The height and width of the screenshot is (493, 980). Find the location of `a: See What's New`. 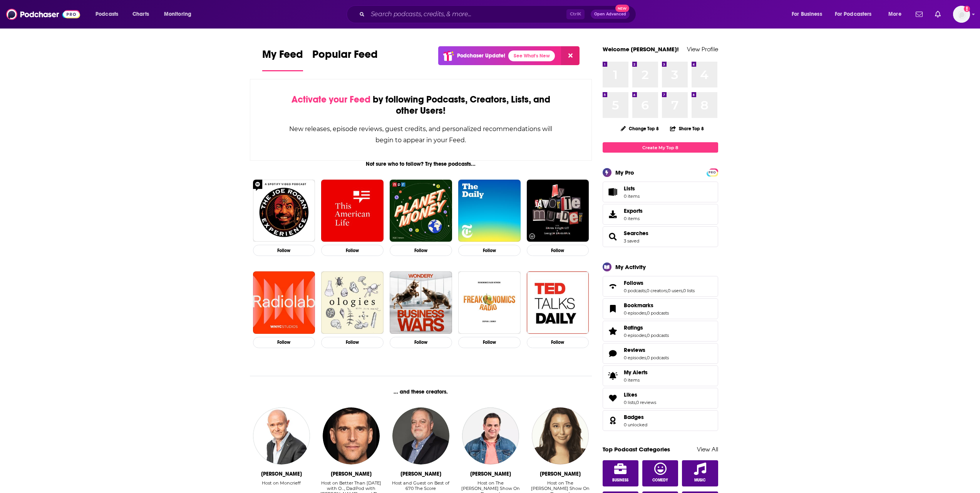

a: See What's New is located at coordinates (532, 56).